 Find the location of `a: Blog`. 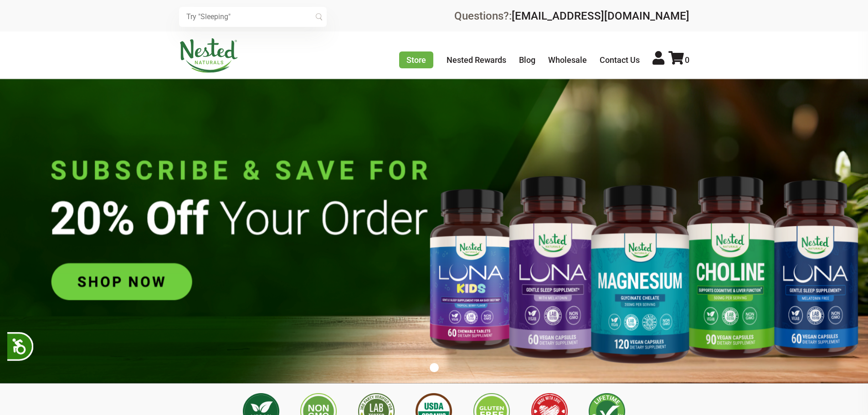

a: Blog is located at coordinates (527, 59).